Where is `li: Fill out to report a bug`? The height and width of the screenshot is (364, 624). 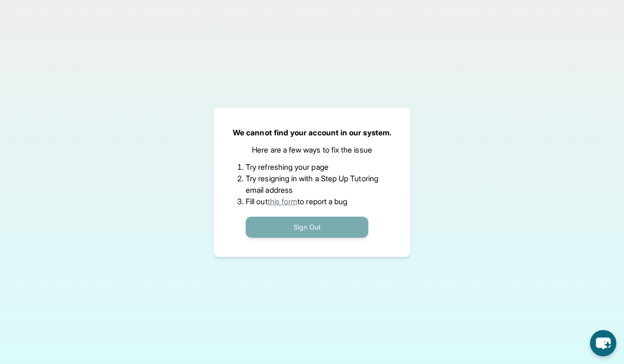 li: Fill out to report a bug is located at coordinates (312, 201).